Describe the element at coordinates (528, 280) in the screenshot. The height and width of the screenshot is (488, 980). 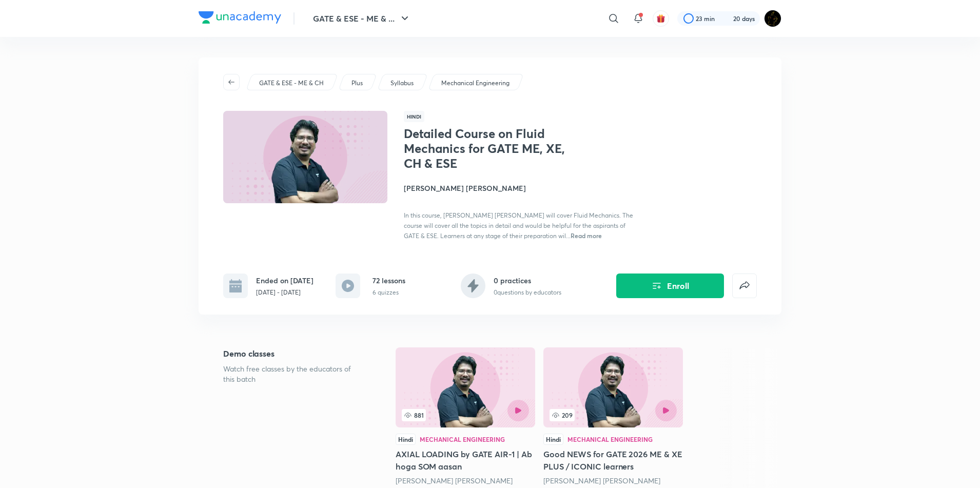
I see `h6: 0 practices` at that location.